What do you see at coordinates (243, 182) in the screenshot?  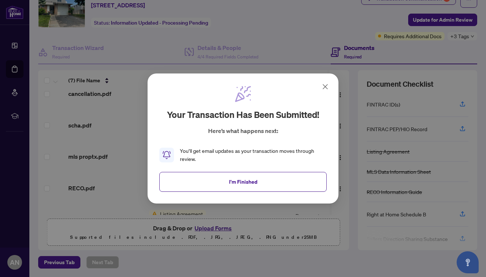 I see `span: I'm Finished` at bounding box center [243, 182].